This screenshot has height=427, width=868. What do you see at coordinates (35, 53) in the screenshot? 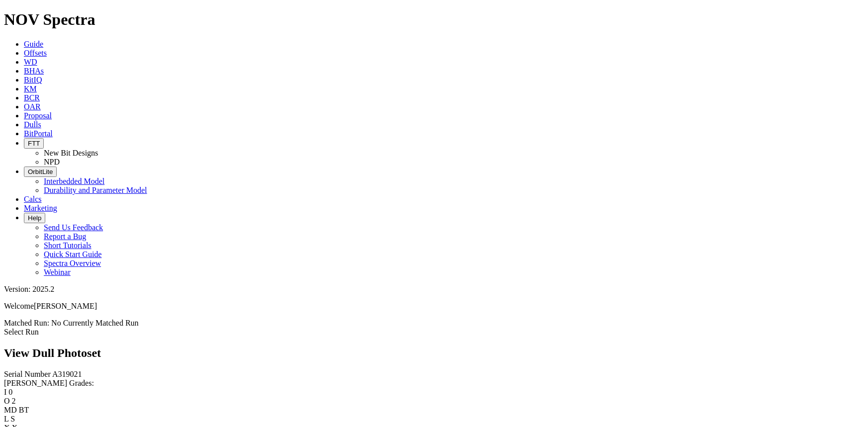
I see `a: Offsets` at bounding box center [35, 53].